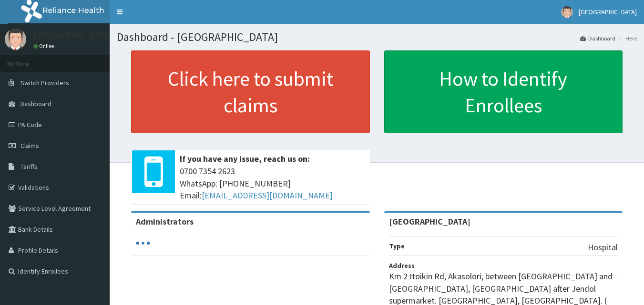 This screenshot has height=305, width=644. What do you see at coordinates (36, 104) in the screenshot?
I see `span: Dashboard` at bounding box center [36, 104].